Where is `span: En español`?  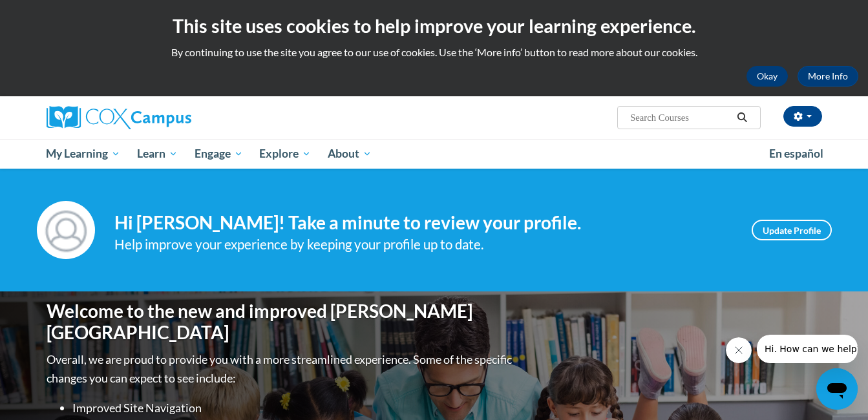 span: En español is located at coordinates (796, 153).